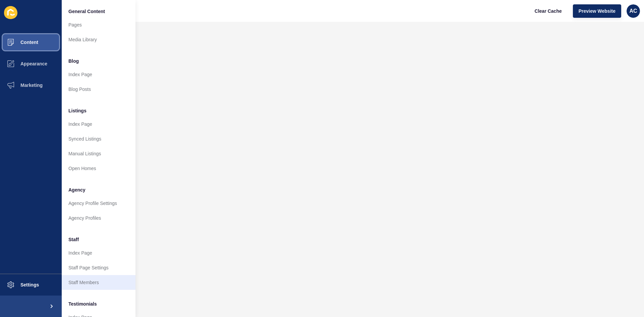 This screenshot has height=317, width=644. I want to click on span: Blog, so click(74, 61).